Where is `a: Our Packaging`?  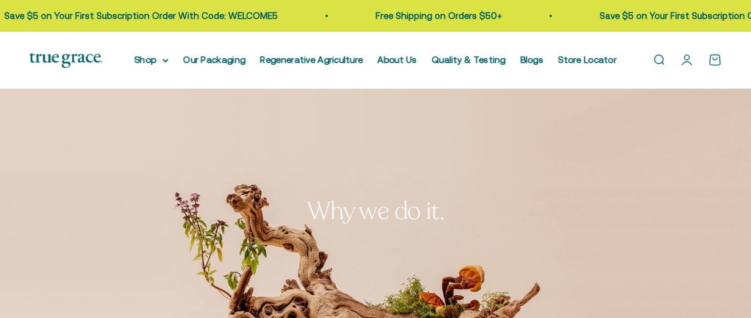
a: Our Packaging is located at coordinates (214, 59).